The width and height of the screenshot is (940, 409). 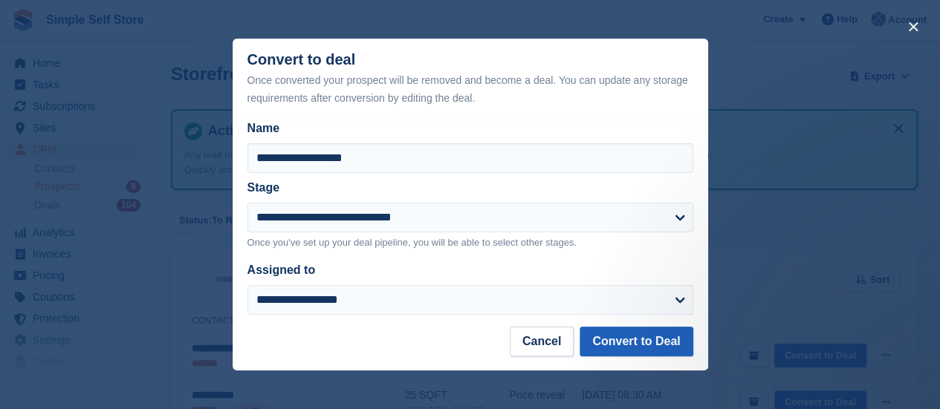 What do you see at coordinates (636, 342) in the screenshot?
I see `button: Convert to Deal` at bounding box center [636, 342].